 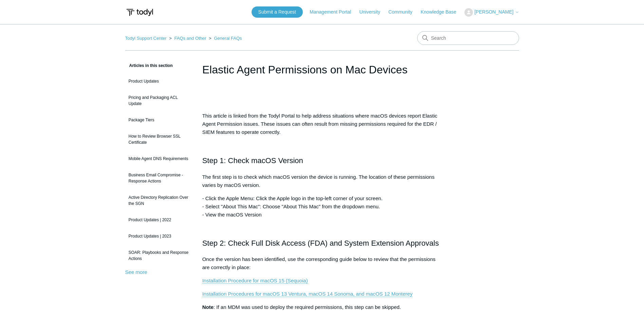 I want to click on li: FAQs and Other, so click(x=187, y=38).